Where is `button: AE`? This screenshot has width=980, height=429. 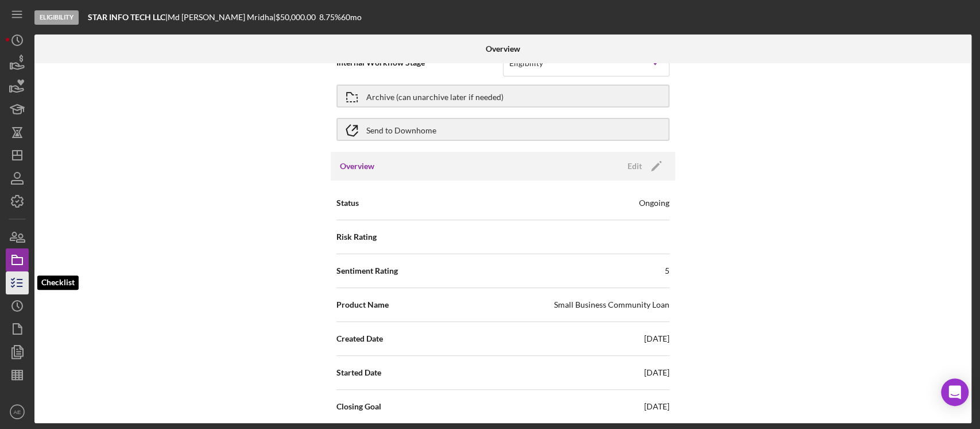 button: AE is located at coordinates (17, 411).